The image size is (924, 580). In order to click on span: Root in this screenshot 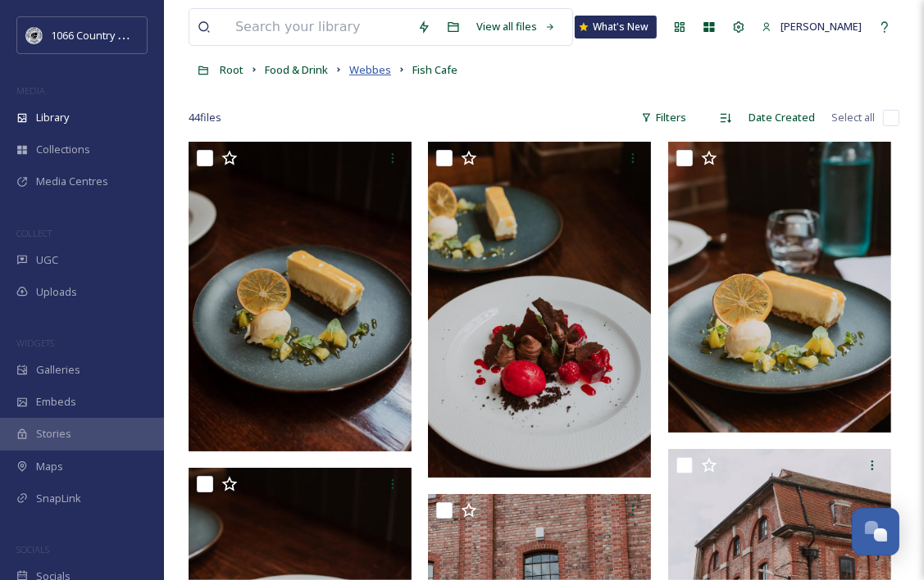, I will do `click(231, 69)`.